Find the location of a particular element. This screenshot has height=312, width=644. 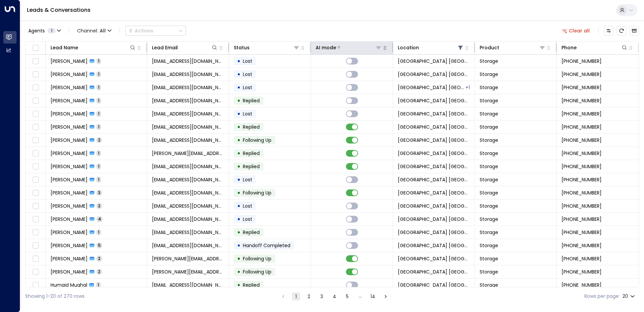

span: josikyl@gmail.com is located at coordinates (188, 140).